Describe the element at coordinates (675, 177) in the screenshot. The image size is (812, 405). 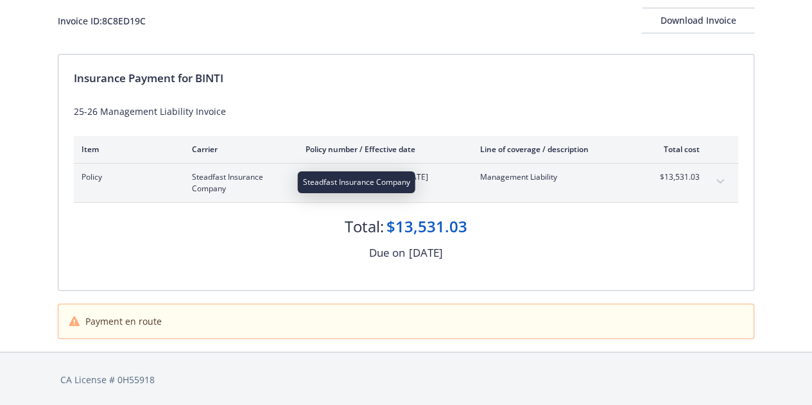
I see `span: $13,531.03` at that location.